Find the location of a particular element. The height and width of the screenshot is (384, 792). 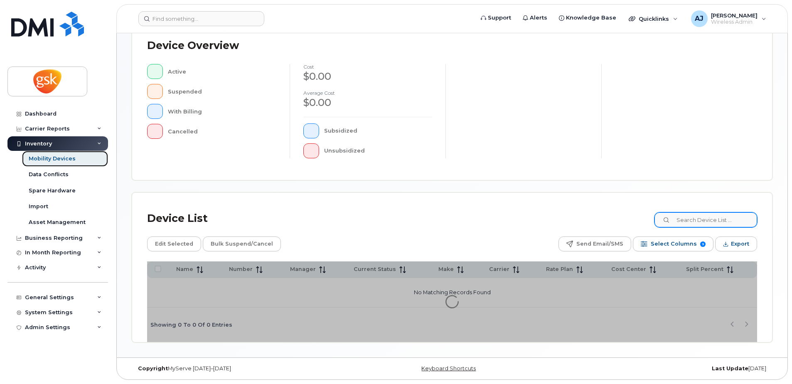

strong: Copyright is located at coordinates (153, 368).